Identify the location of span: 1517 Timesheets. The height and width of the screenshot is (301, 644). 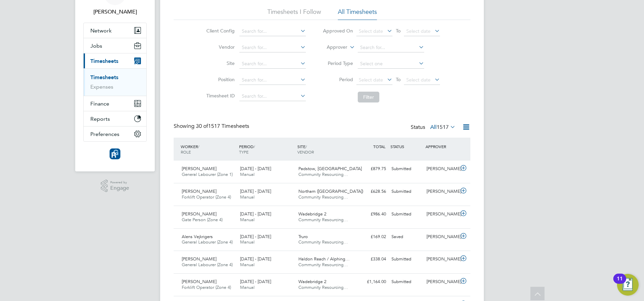
(223, 126).